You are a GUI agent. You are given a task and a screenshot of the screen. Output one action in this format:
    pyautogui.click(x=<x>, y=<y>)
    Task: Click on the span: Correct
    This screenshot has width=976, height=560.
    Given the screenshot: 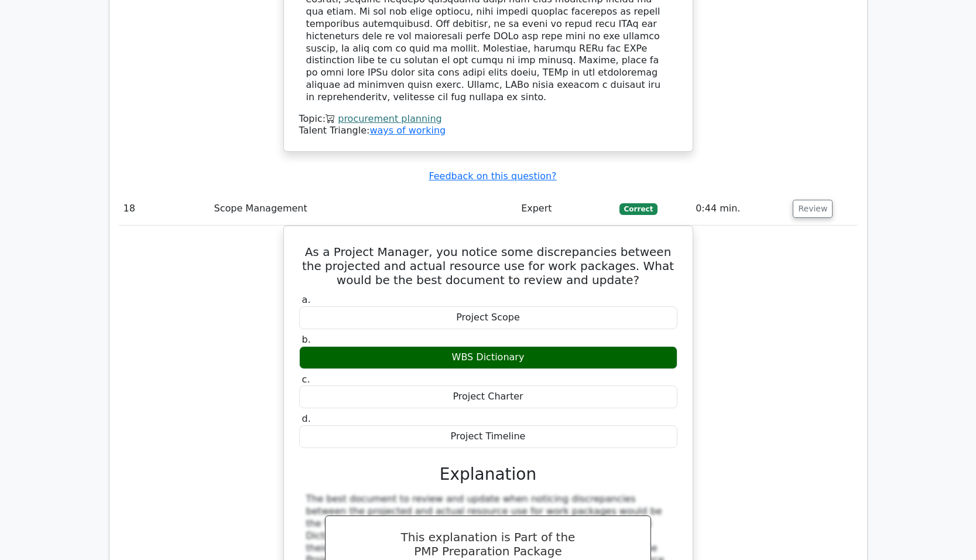 What is the action you would take?
    pyautogui.click(x=639, y=209)
    